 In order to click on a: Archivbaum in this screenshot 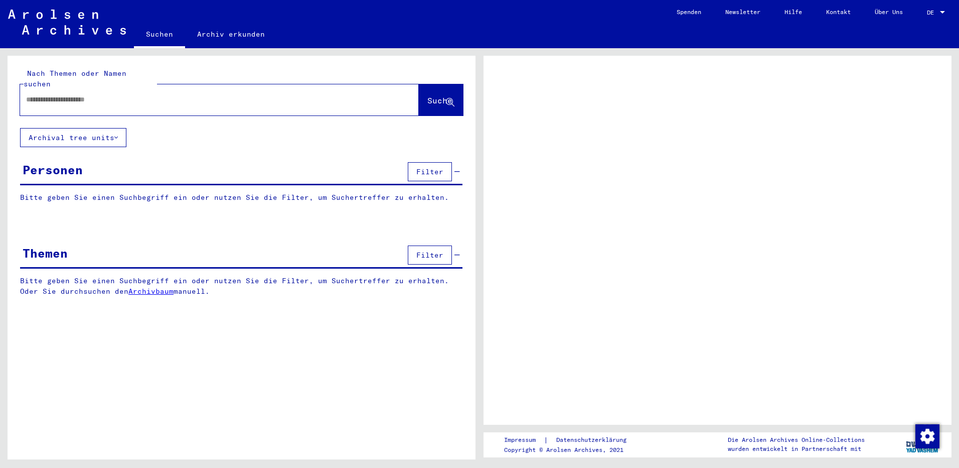, I will do `click(151, 291)`.